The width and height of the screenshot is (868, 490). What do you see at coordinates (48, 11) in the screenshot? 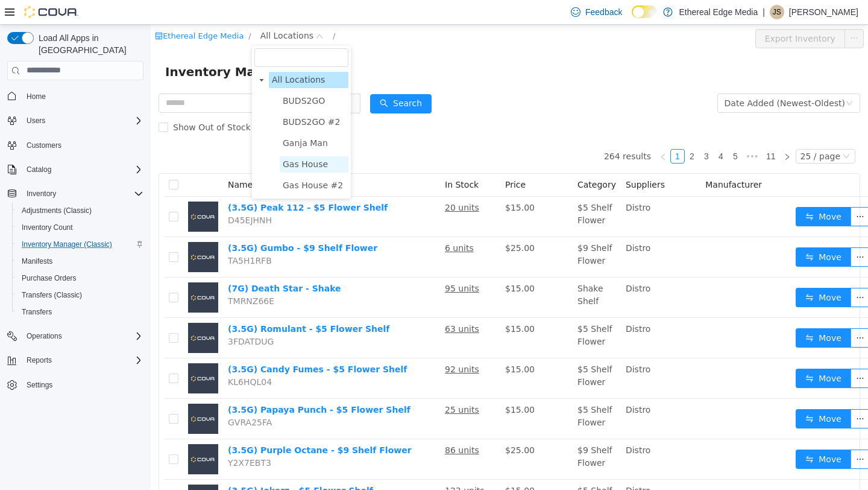
I see `a: icon: shopEthereal Edge Media` at bounding box center [48, 11].